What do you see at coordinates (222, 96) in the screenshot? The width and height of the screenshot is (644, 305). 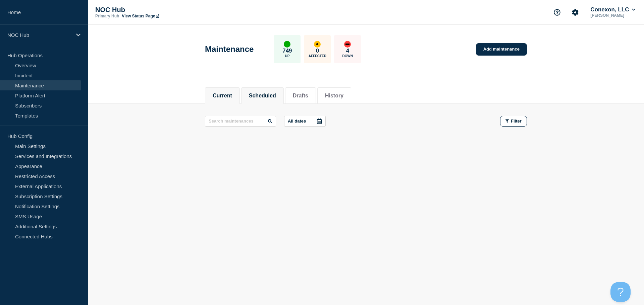 I see `button: Current` at bounding box center [222, 96].